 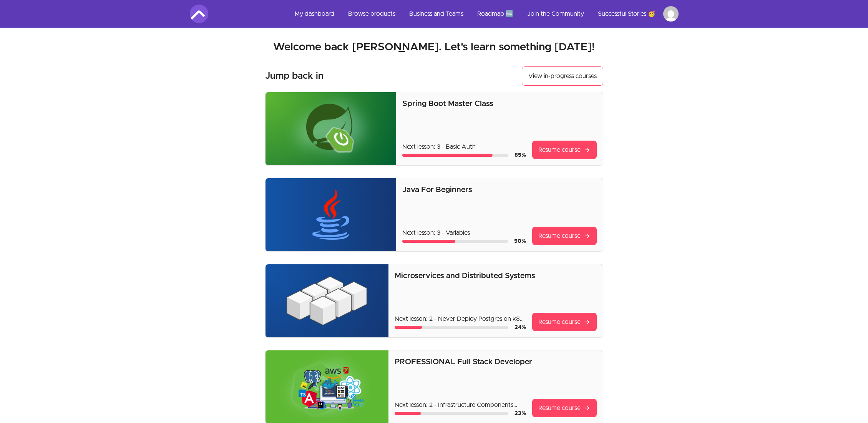 What do you see at coordinates (499, 103) in the screenshot?
I see `p: Spring Boot Master Class` at bounding box center [499, 103].